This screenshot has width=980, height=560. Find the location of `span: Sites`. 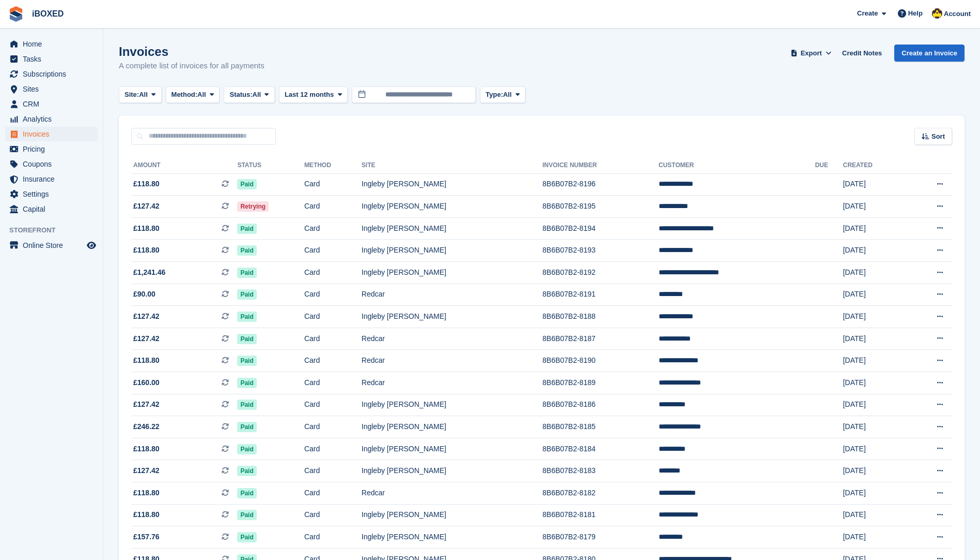

span: Sites is located at coordinates (54, 89).